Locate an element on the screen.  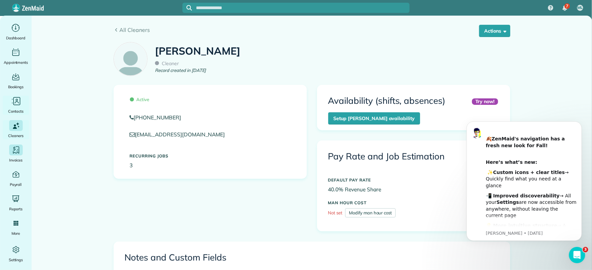
a: Appointments is located at coordinates (16, 56).